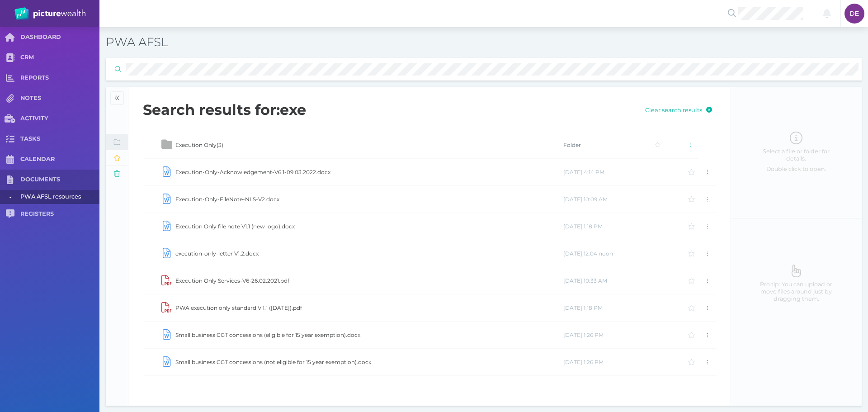  Describe the element at coordinates (60, 159) in the screenshot. I see `span: CALENDAR` at that location.